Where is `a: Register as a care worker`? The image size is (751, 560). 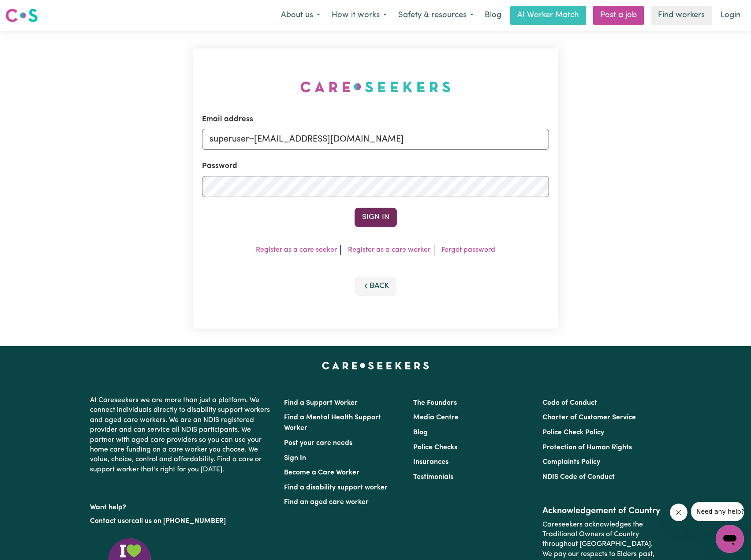 a: Register as a care worker is located at coordinates (389, 250).